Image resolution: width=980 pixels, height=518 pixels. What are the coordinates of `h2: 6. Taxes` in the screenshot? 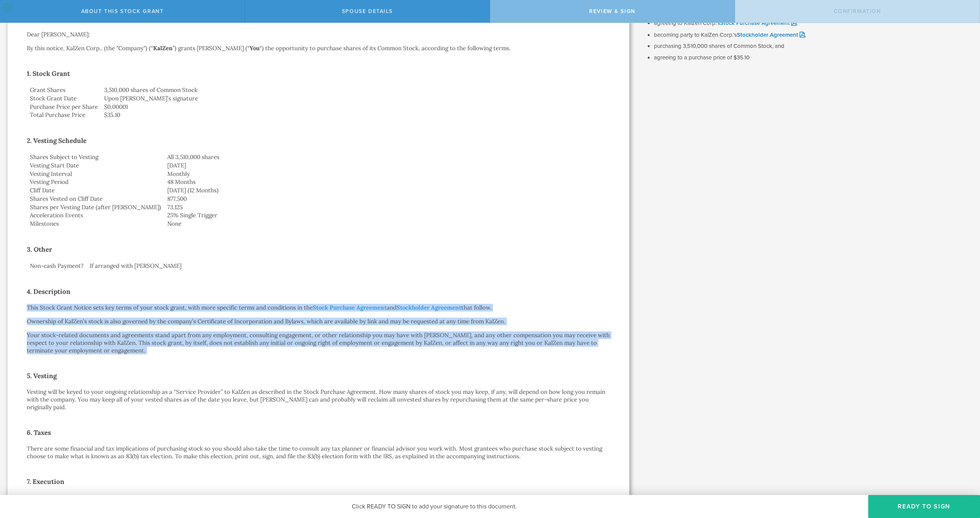 It's located at (319, 432).